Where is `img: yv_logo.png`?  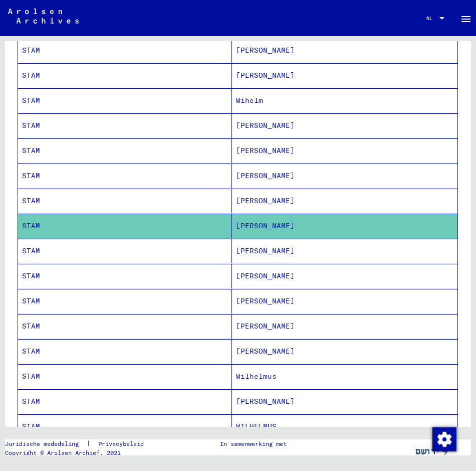 img: yv_logo.png is located at coordinates (432, 452).